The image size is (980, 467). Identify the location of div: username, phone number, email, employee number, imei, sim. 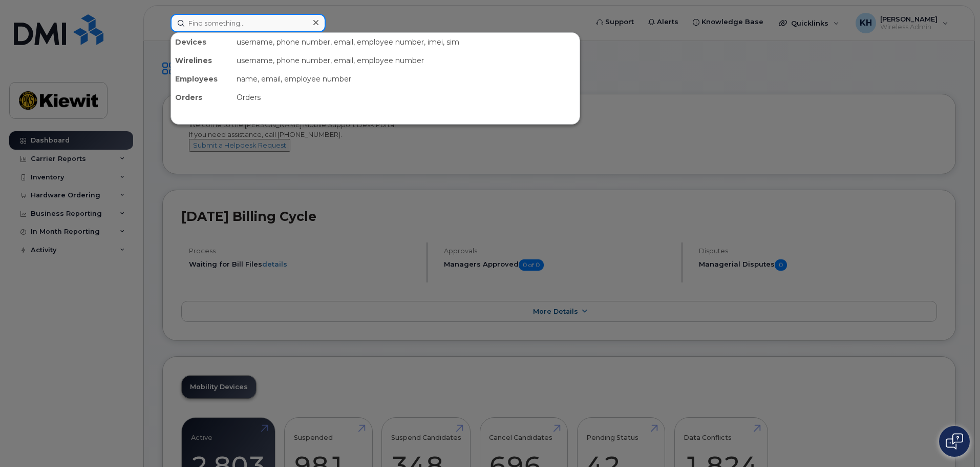
(406, 42).